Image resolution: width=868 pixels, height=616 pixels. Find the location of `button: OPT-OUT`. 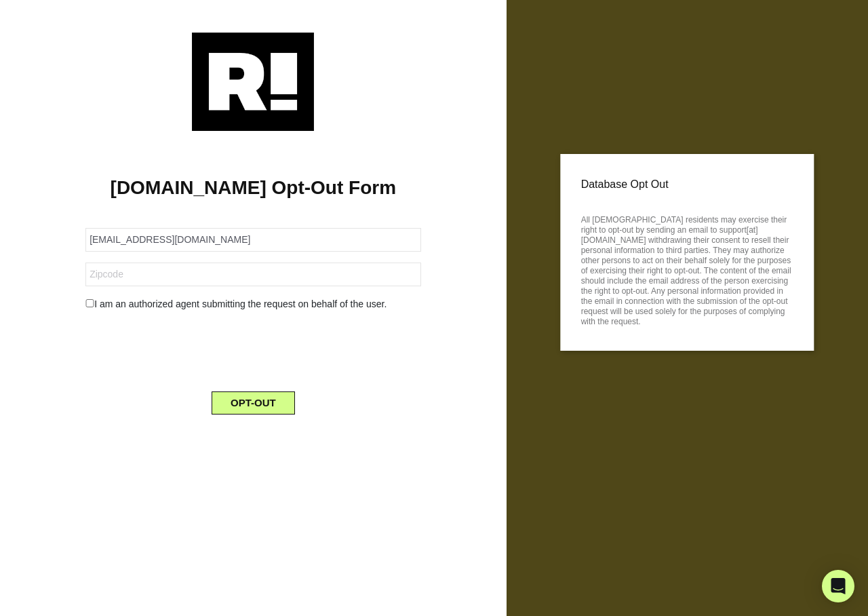

button: OPT-OUT is located at coordinates (253, 403).